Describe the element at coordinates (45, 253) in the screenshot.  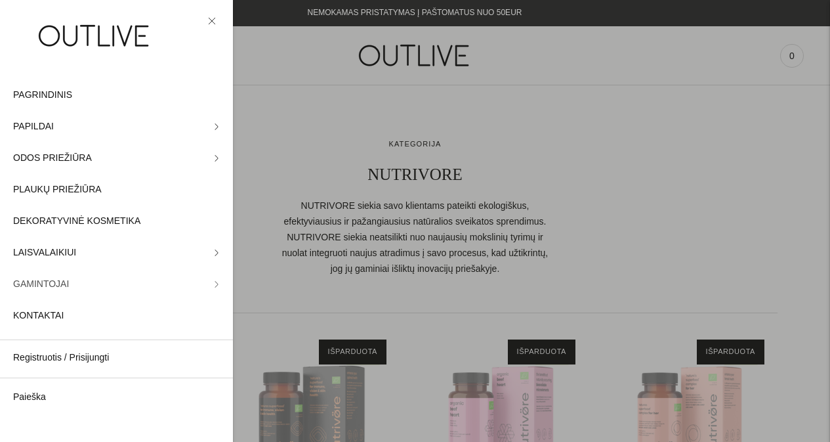
I see `span: LAISVALAIKIUI` at that location.